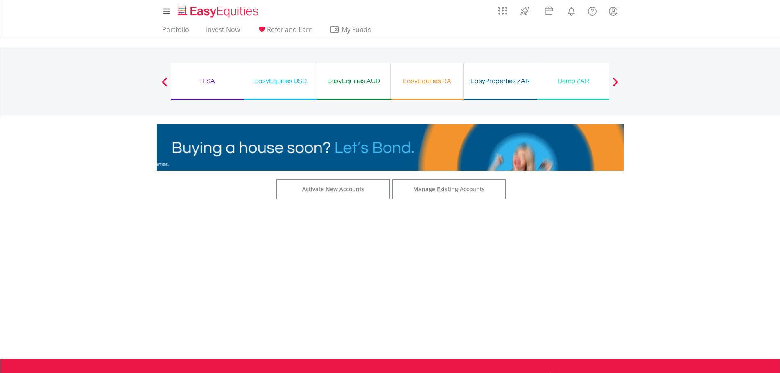 The width and height of the screenshot is (780, 373). I want to click on a: FAQ's and Support, so click(592, 10).